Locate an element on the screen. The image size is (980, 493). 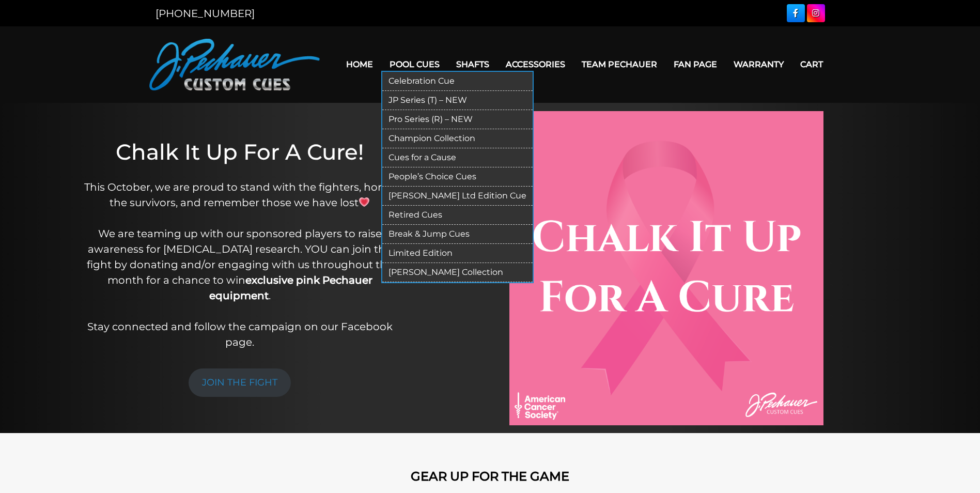
strong: GEAR UP FOR THE GAME is located at coordinates (490, 476).